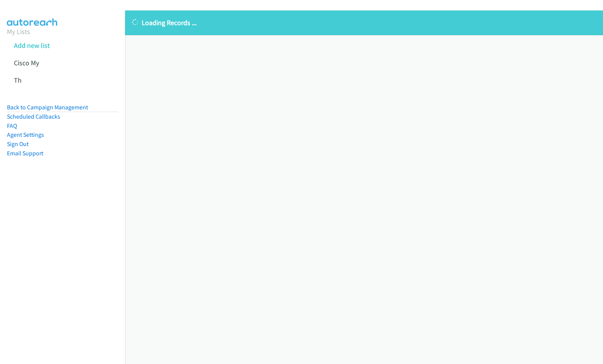 This screenshot has height=364, width=603. What do you see at coordinates (47, 107) in the screenshot?
I see `a: Back to Campaign Management` at bounding box center [47, 107].